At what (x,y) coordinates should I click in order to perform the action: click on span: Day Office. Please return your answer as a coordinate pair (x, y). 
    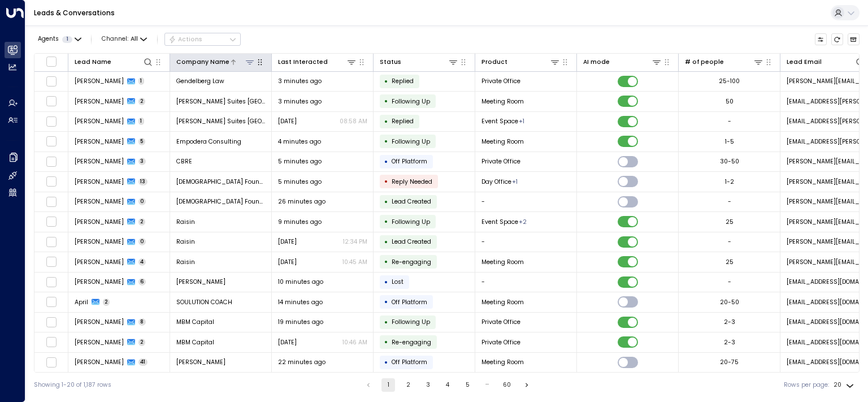
    Looking at the image, I should click on (496, 181).